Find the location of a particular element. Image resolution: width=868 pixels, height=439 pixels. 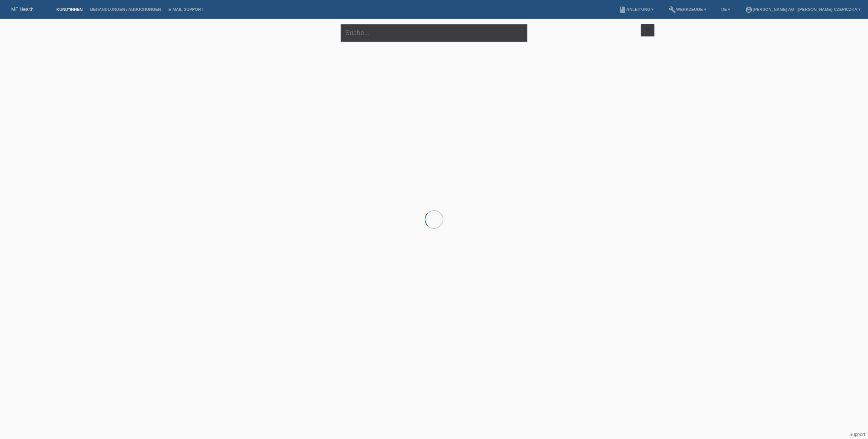

a: bookAnleitung ▾ is located at coordinates (636, 9).